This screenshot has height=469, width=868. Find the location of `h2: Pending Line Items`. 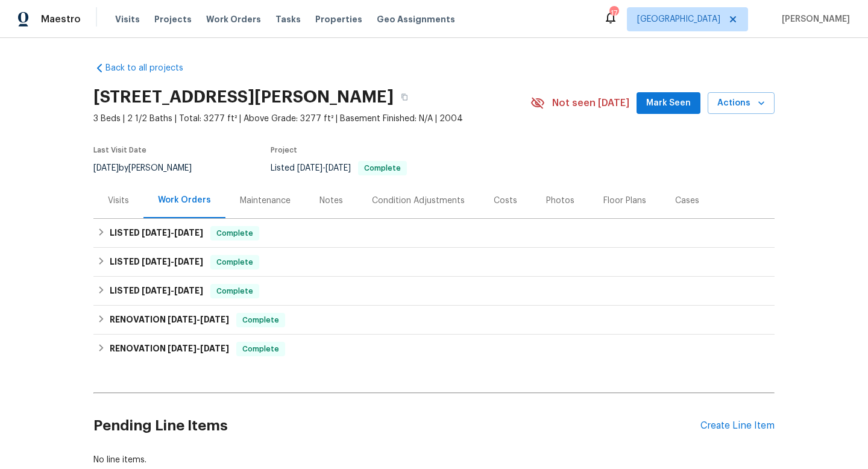

h2: Pending Line Items is located at coordinates (397, 426).